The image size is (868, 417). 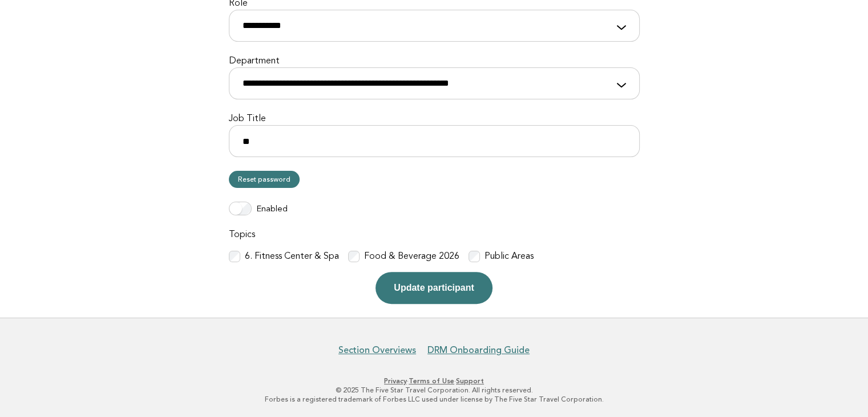 What do you see at coordinates (412, 257) in the screenshot?
I see `label: Food & Beverage 2026` at bounding box center [412, 257].